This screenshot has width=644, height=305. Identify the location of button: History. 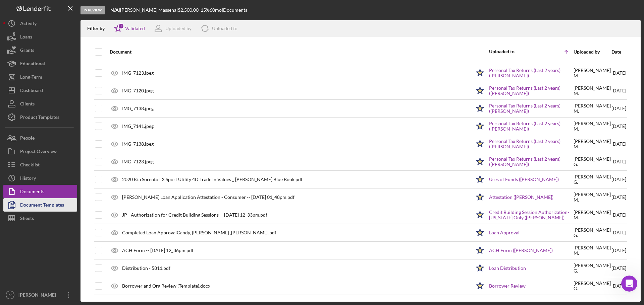
(40, 178).